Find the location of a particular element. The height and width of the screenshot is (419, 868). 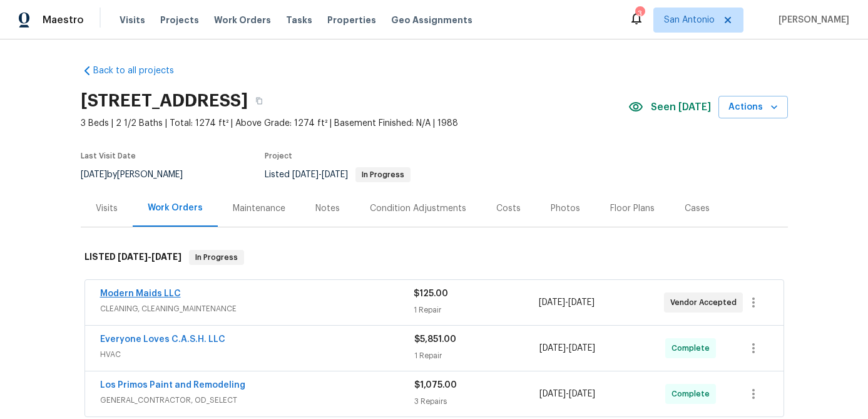

span: GENERAL_CONTRACTOR, OD_SELECT is located at coordinates (257, 401).